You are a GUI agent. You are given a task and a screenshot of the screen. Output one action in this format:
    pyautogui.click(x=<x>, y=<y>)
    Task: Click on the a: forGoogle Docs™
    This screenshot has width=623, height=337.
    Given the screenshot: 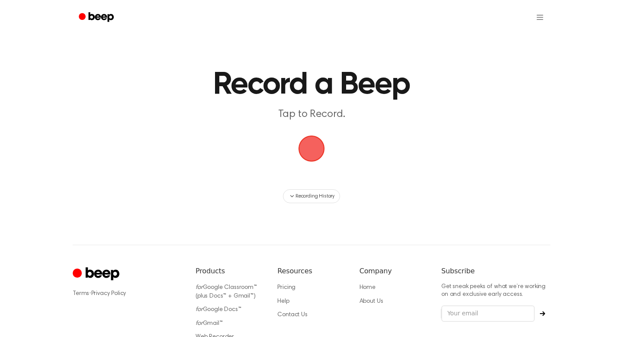 What is the action you would take?
    pyautogui.click(x=219, y=310)
    